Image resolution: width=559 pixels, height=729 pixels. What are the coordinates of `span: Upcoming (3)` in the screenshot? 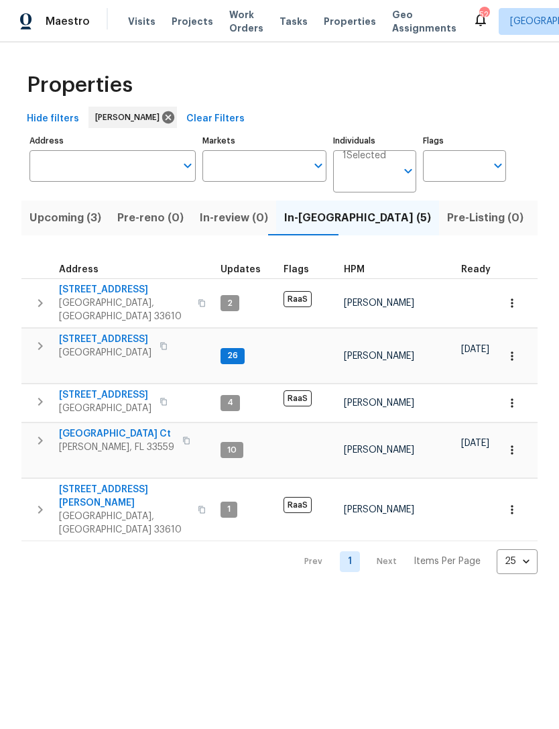 It's located at (65, 218).